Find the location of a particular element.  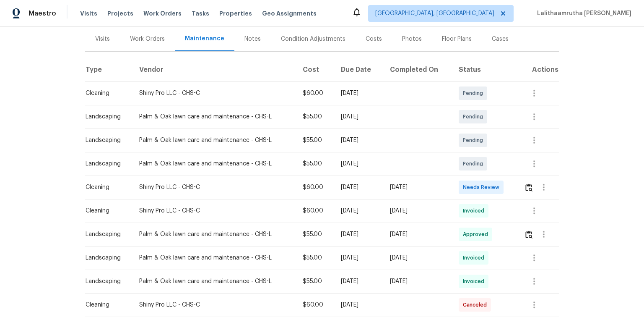

div: Cases is located at coordinates (500, 39).